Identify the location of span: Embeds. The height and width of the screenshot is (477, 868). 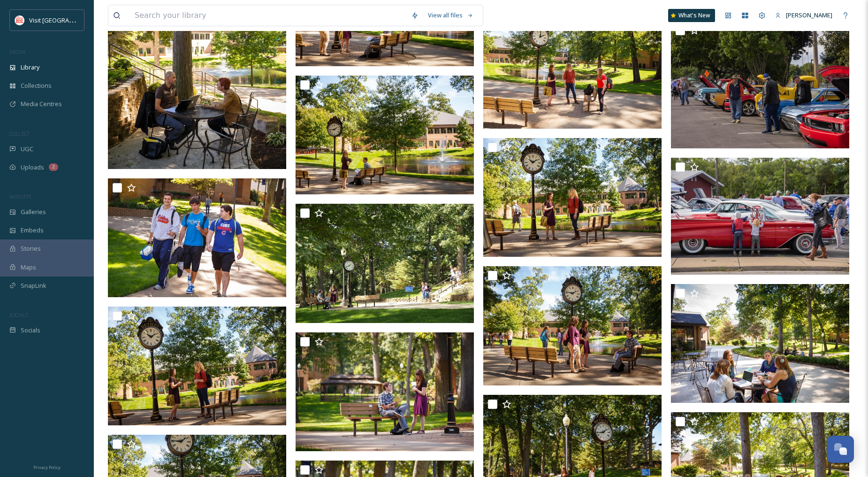
(32, 230).